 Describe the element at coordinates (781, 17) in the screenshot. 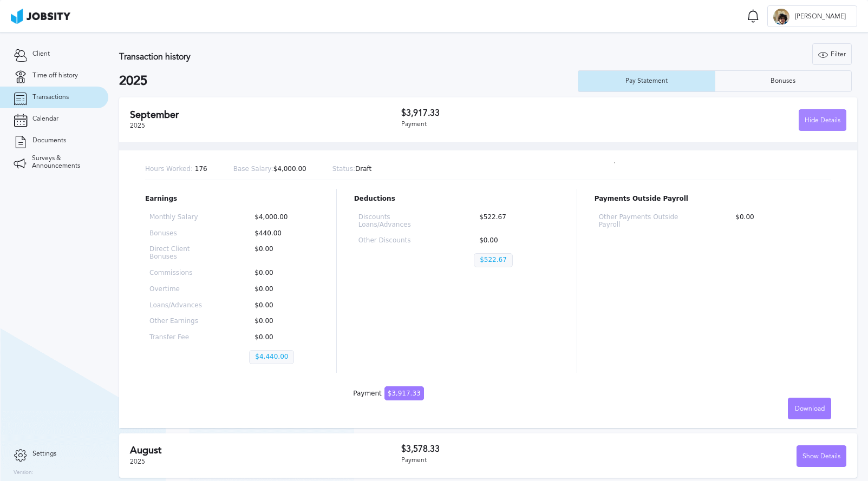

I see `div: G` at that location.